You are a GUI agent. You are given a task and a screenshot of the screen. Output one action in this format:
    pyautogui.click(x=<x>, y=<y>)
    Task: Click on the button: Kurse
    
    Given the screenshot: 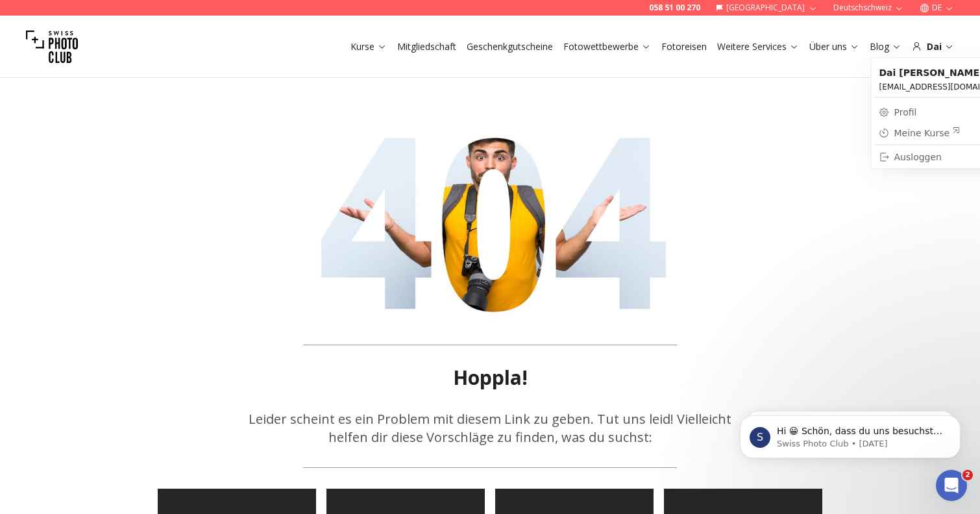 What is the action you would take?
    pyautogui.click(x=369, y=47)
    